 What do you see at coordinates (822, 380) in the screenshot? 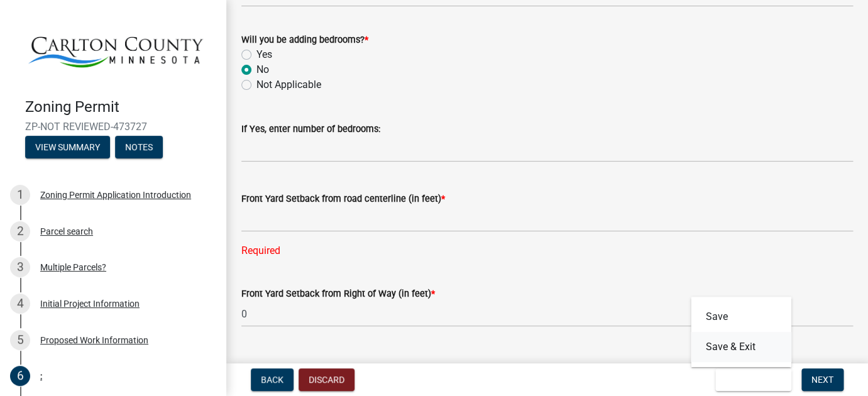
I see `span: Next` at bounding box center [822, 380].